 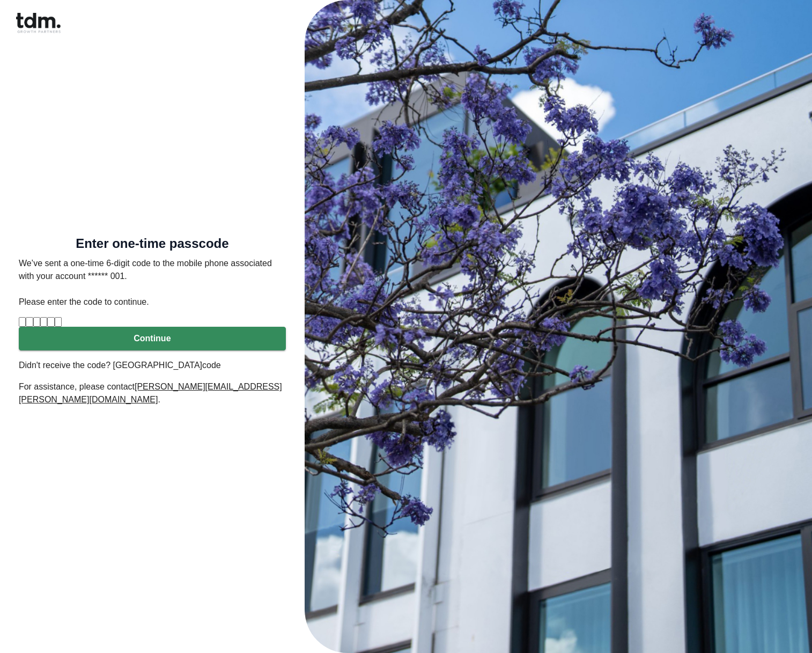 What do you see at coordinates (212, 365) in the screenshot?
I see `a: code` at bounding box center [212, 365].